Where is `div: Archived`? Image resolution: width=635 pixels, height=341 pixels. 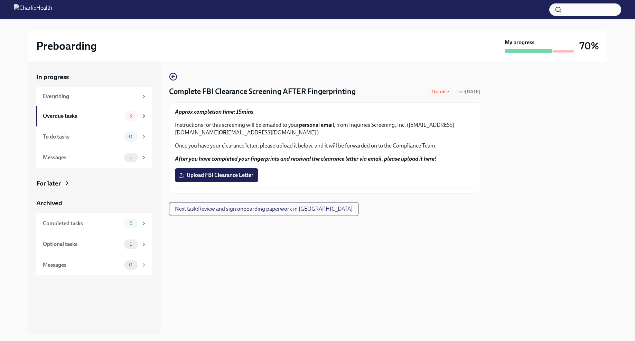
div: Archived is located at coordinates (94, 203).